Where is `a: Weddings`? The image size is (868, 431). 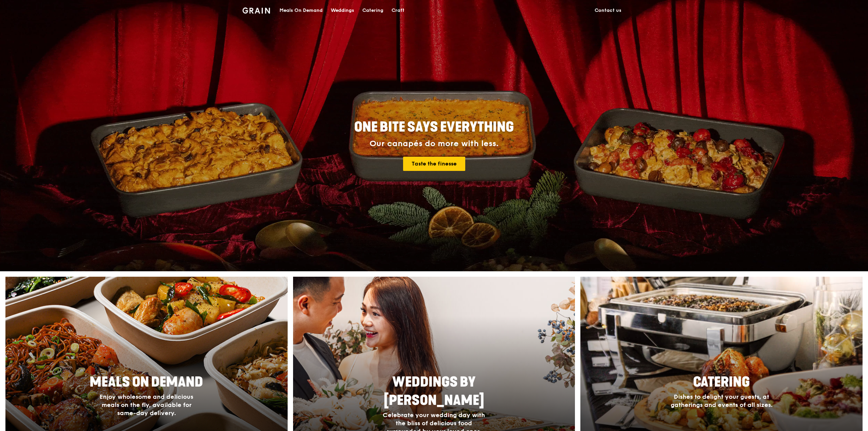
a: Weddings is located at coordinates (342, 11).